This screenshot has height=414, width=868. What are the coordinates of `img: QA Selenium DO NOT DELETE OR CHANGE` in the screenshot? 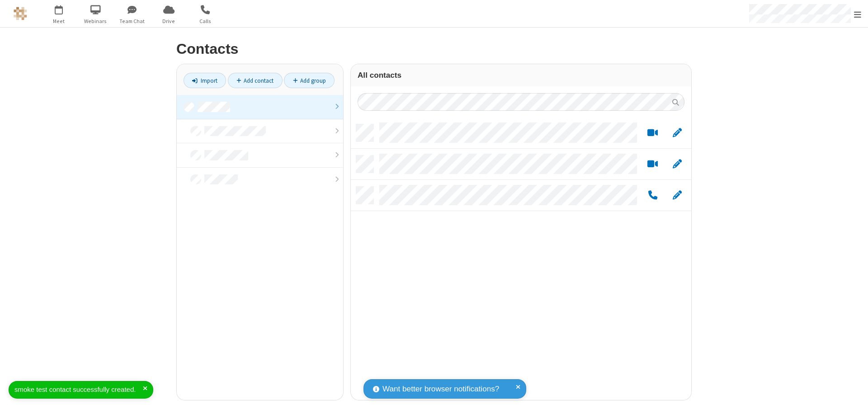 It's located at (20, 13).